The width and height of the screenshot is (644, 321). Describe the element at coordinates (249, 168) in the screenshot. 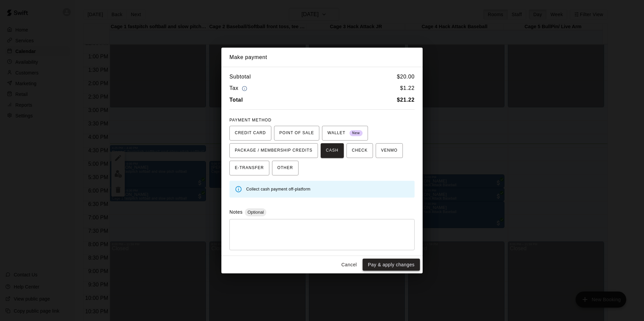

I see `button: E-TRANSFER` at that location.